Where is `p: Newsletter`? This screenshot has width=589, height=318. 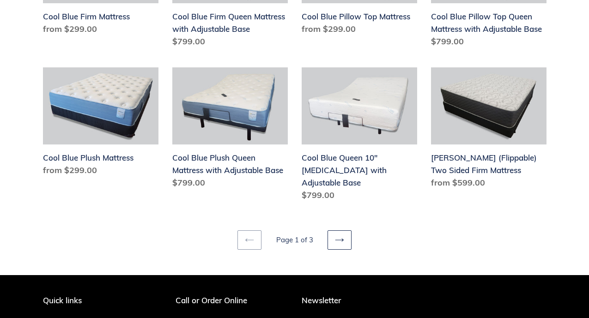
p: Newsletter is located at coordinates (424, 301).